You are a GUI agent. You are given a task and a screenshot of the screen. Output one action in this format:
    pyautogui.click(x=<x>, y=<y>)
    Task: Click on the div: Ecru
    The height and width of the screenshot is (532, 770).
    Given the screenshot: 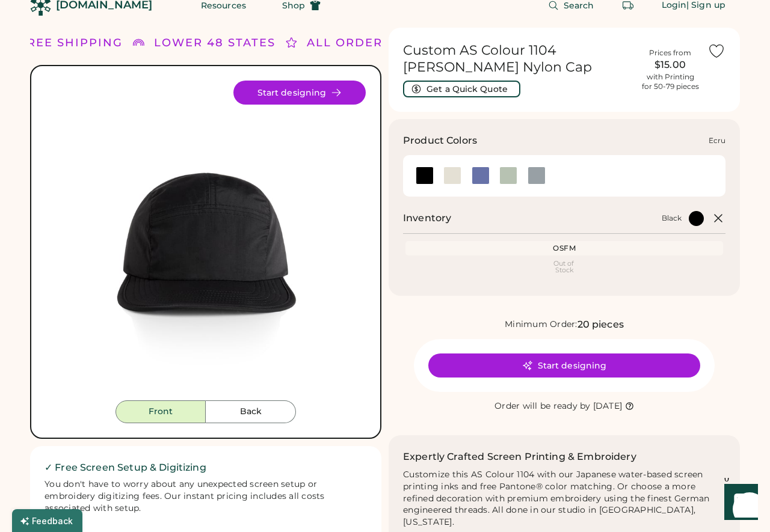 What is the action you would take?
    pyautogui.click(x=717, y=141)
    